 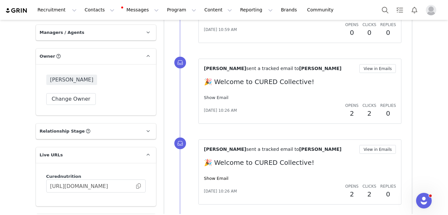 What do you see at coordinates (71, 99) in the screenshot?
I see `button: Change Owner` at bounding box center [71, 99].